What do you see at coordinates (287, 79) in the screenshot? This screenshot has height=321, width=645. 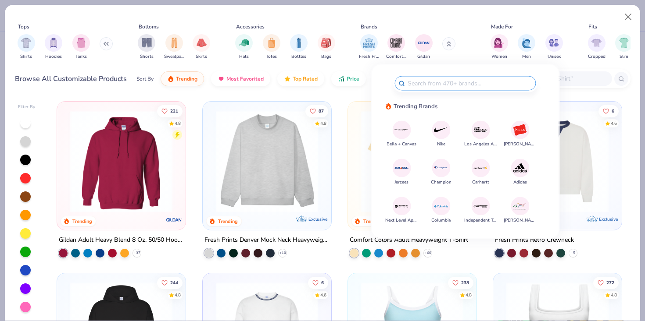 I see `img: TopRated.gif` at bounding box center [287, 79].